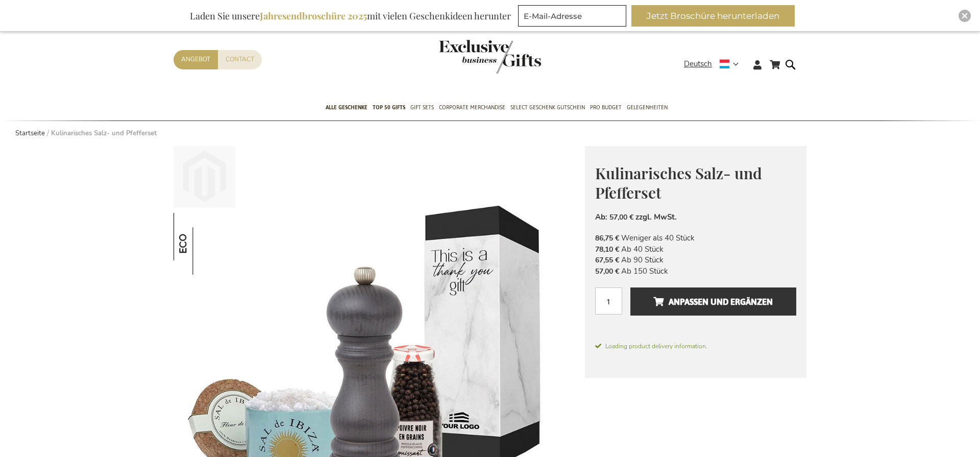 This screenshot has height=457, width=980. I want to click on a: Angebot, so click(196, 60).